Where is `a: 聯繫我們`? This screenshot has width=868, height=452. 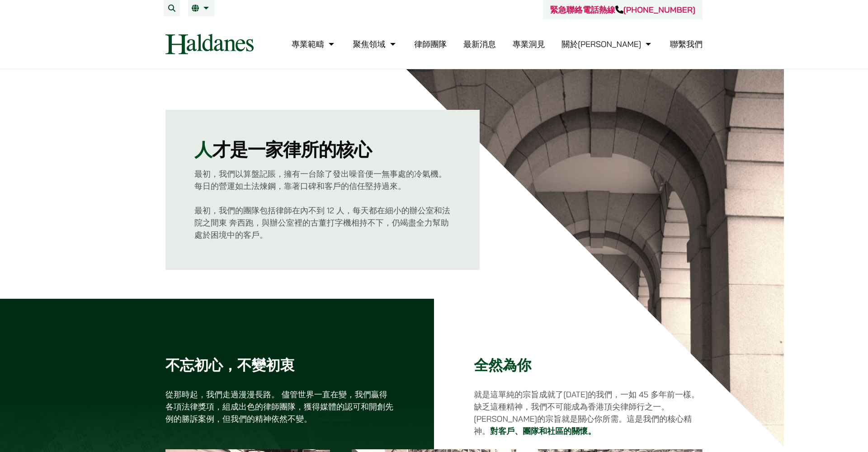 a: 聯繫我們 is located at coordinates (686, 44).